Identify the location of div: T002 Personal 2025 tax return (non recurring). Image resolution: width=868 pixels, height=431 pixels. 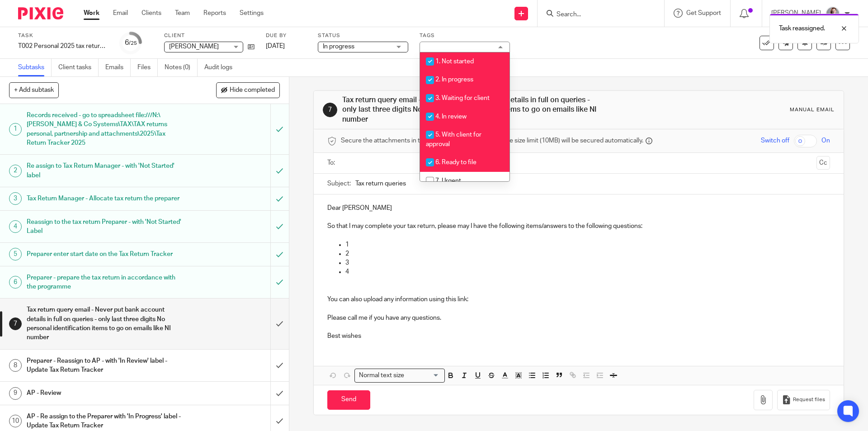
(63, 46).